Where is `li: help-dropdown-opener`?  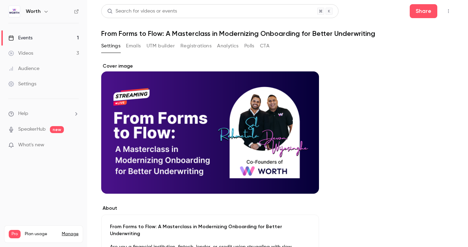 li: help-dropdown-opener is located at coordinates (44, 114).